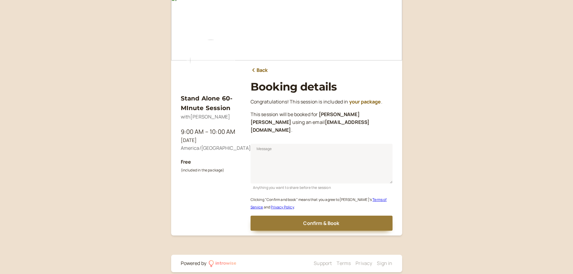 The height and width of the screenshot is (274, 573). Describe the element at coordinates (321, 164) in the screenshot. I see `textarea: Message` at that location.